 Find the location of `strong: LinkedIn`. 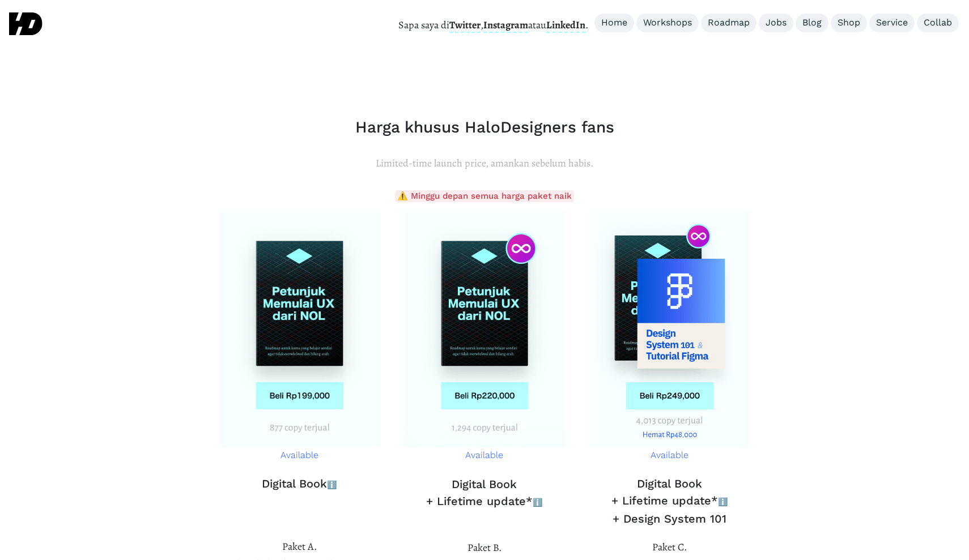

strong: LinkedIn is located at coordinates (566, 25).